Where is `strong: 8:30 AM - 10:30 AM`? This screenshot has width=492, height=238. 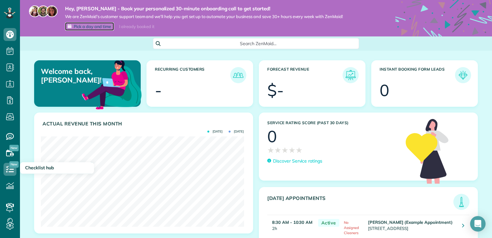
strong: 8:30 AM - 10:30 AM is located at coordinates (292, 222).